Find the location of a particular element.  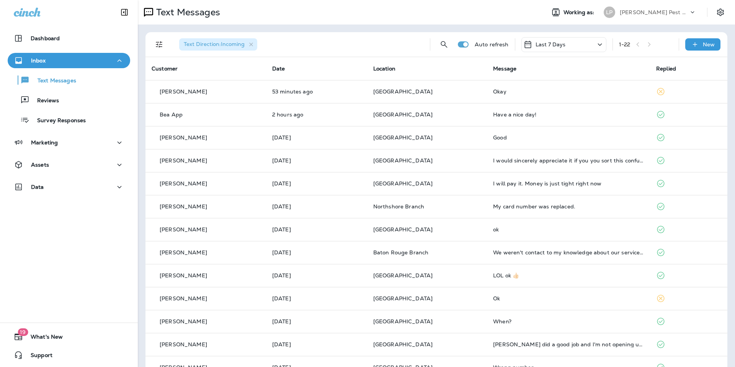

button: Marketing is located at coordinates (69, 142).